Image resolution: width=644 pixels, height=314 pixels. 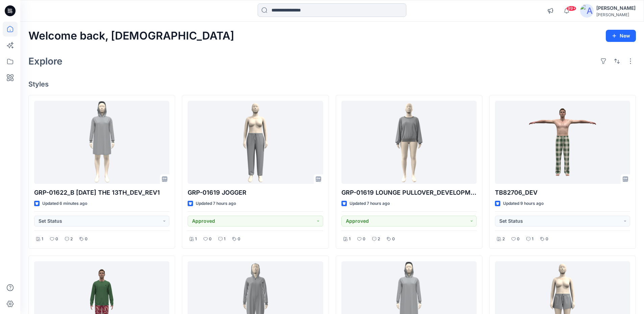 What do you see at coordinates (562, 142) in the screenshot?
I see `a: TB82706_DEV` at bounding box center [562, 142].